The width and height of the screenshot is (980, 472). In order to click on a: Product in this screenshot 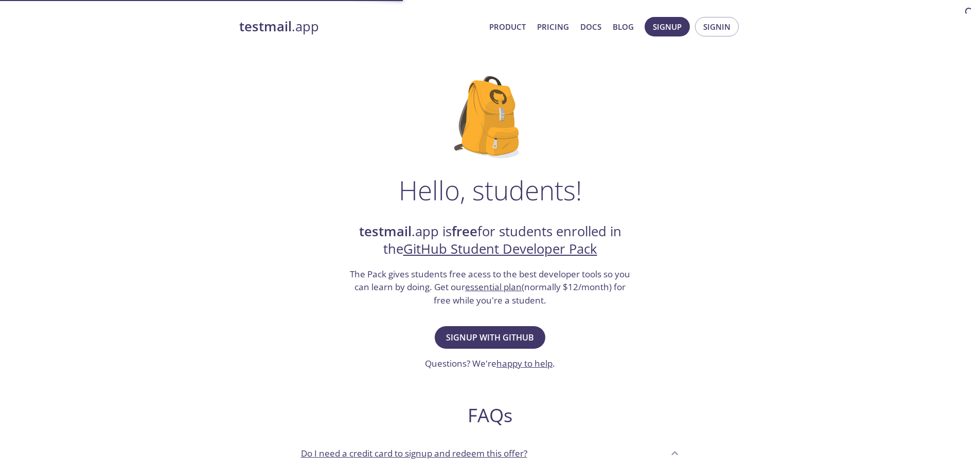, I will do `click(507, 27)`.